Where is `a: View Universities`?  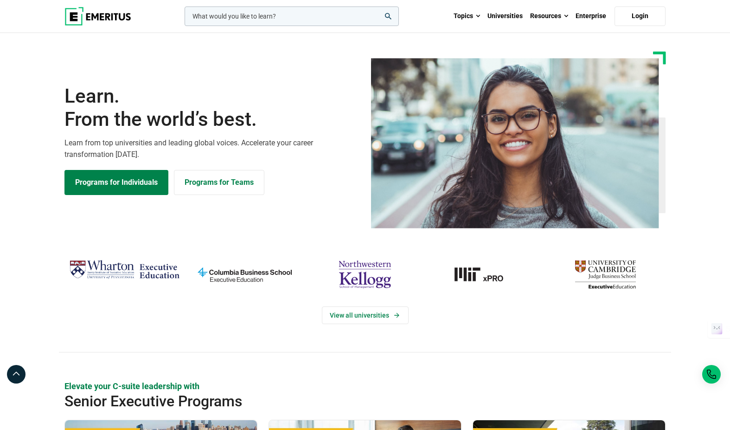 a: View Universities is located at coordinates (365, 315).